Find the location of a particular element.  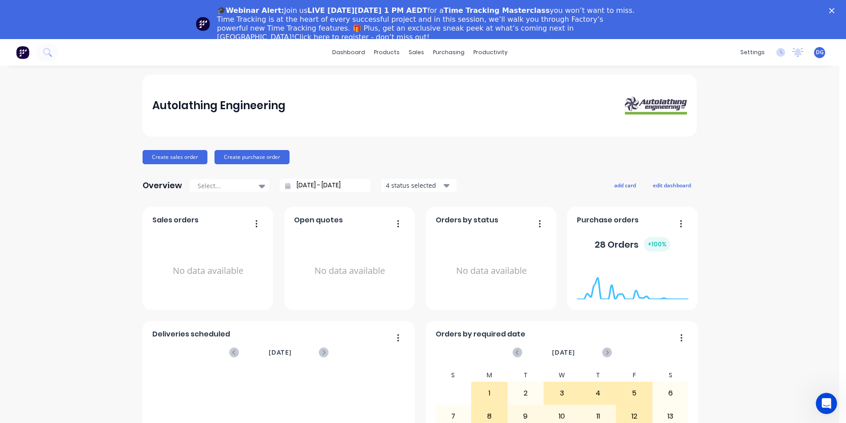

div: 4 status selected is located at coordinates (414, 185).